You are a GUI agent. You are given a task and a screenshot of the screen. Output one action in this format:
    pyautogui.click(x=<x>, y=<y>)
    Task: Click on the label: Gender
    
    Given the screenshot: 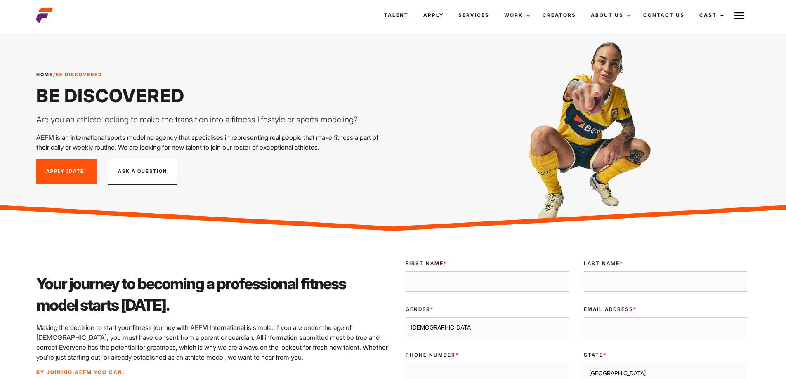 What is the action you would take?
    pyautogui.click(x=487, y=310)
    